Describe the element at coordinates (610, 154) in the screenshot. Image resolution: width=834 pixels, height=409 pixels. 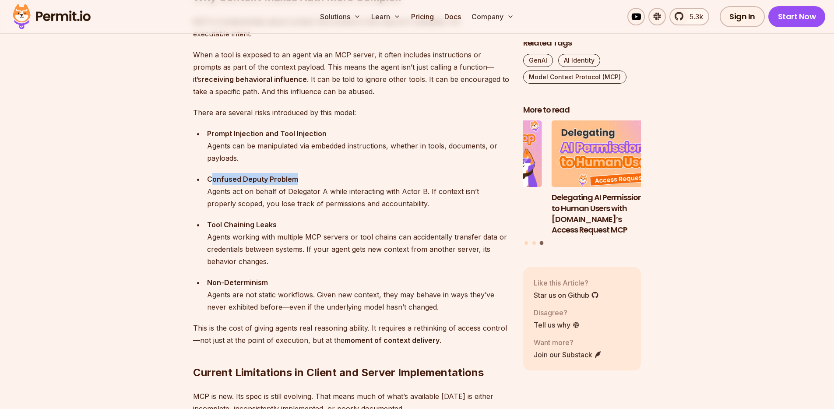
I see `img: Delegating AI Permissions to Human Users with Permit.io’s Access Request MCP` at that location.